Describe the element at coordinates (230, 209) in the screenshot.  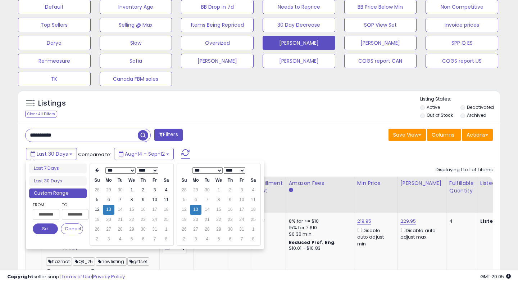
I see `td: 16` at that location.